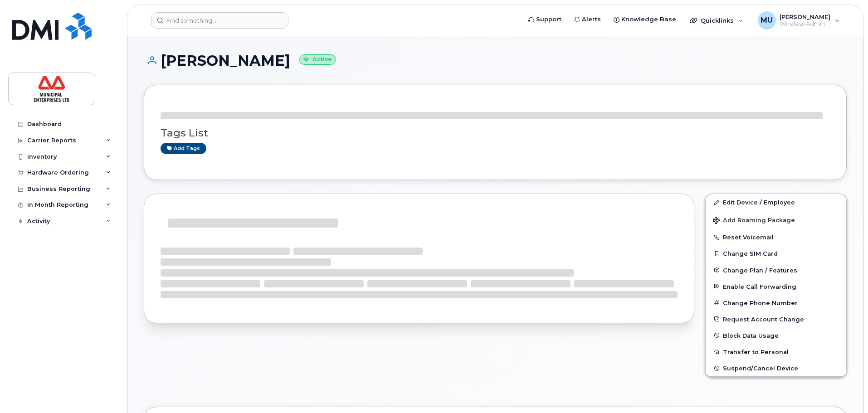  Describe the element at coordinates (495, 133) in the screenshot. I see `h3: Tags List` at that location.